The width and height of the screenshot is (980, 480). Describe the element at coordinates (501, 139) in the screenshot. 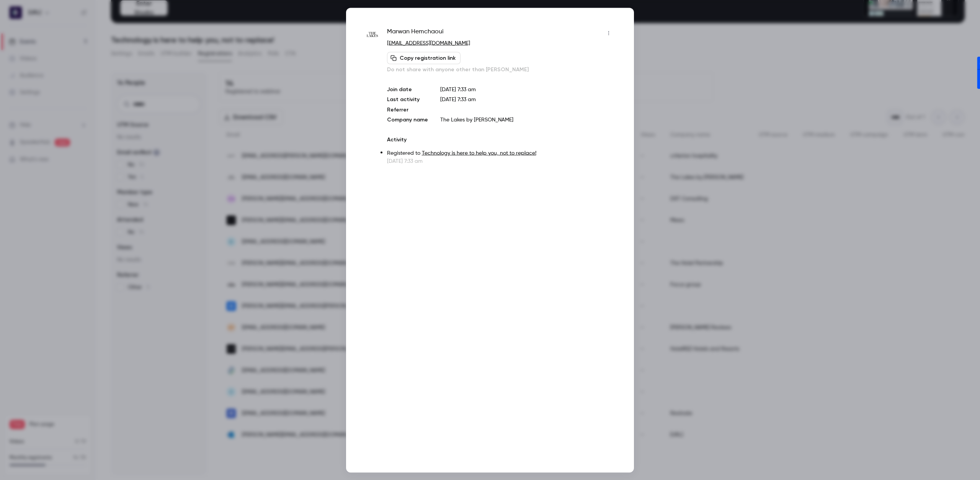

I see `p: Activity` at that location.